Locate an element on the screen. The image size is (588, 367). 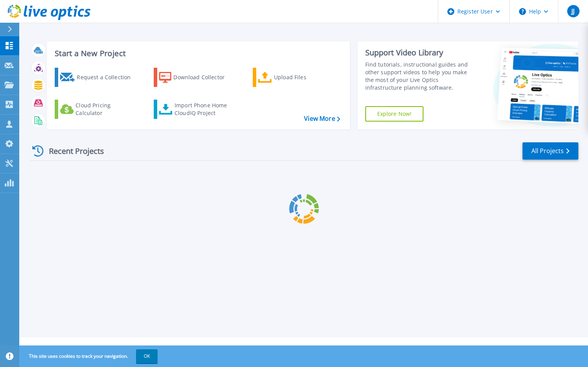
a: Download Collector is located at coordinates (197, 77).